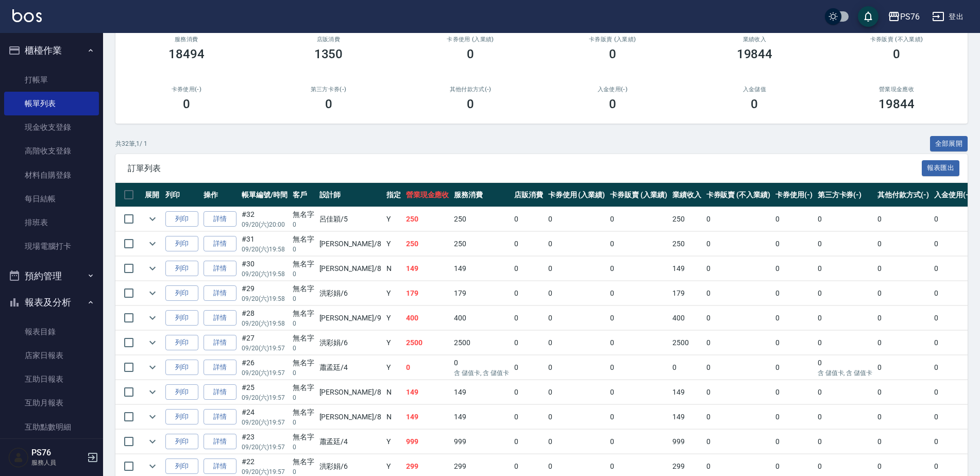  Describe the element at coordinates (58, 462) in the screenshot. I see `p: 服務人員` at that location.